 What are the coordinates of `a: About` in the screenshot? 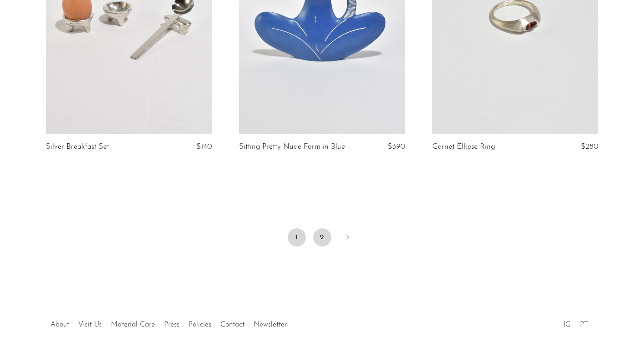 It's located at (60, 325).